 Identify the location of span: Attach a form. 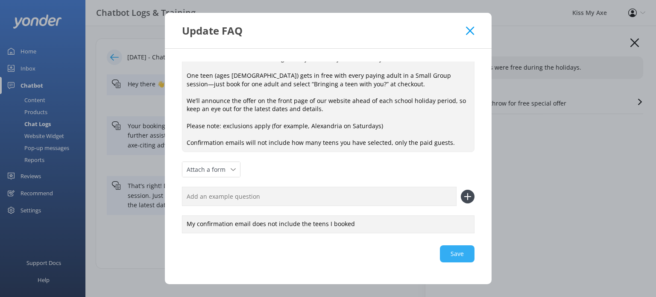
(208, 170).